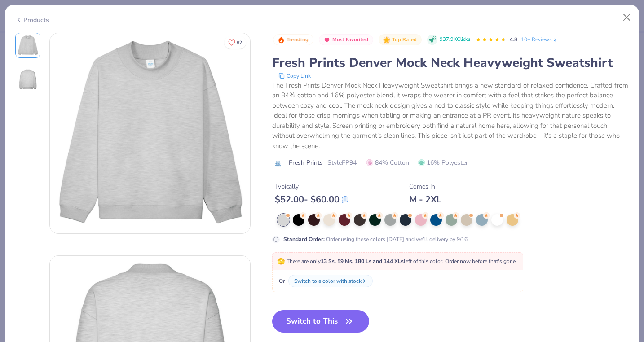  Describe the element at coordinates (455, 40) in the screenshot. I see `span: 937.9K Clicks` at that location.